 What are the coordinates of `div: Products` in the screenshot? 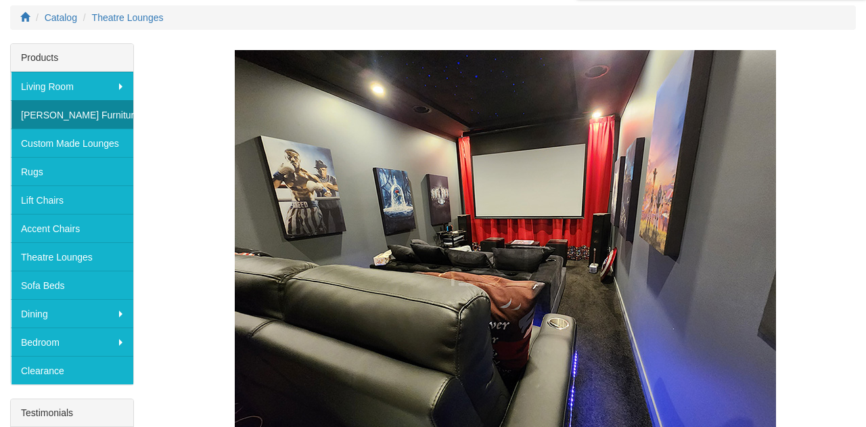 It's located at (72, 58).